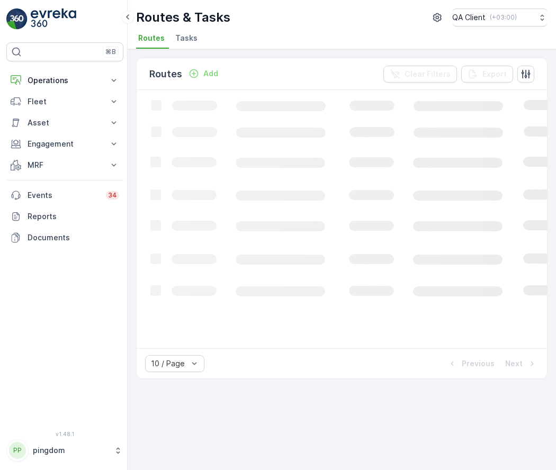 The height and width of the screenshot is (470, 556). Describe the element at coordinates (65, 451) in the screenshot. I see `button: PPpingdom` at that location.